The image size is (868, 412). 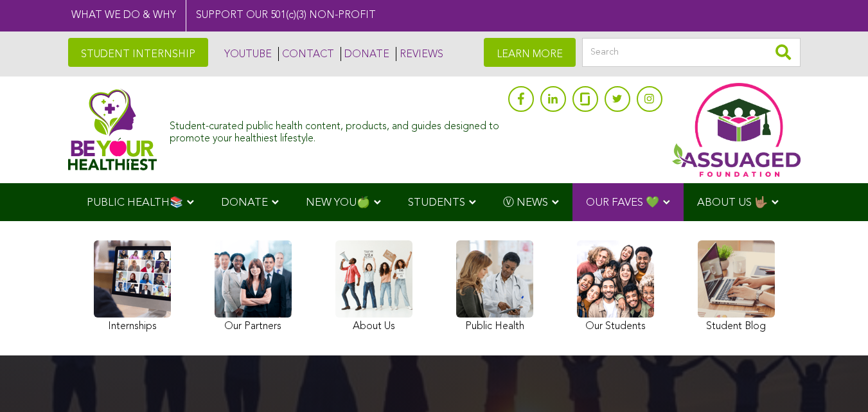 What do you see at coordinates (246, 54) in the screenshot?
I see `a: YOUTUBE` at bounding box center [246, 54].